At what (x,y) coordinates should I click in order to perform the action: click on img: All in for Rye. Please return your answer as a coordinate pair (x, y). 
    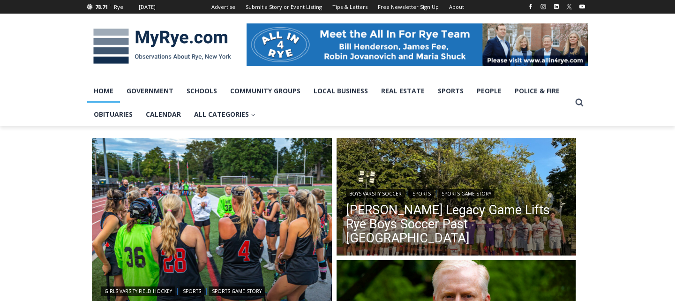
    Looking at the image, I should click on (417, 45).